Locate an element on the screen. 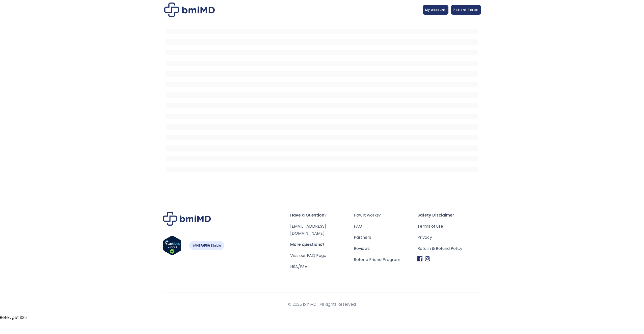 This screenshot has height=334, width=644. span: My Account is located at coordinates (436, 10).